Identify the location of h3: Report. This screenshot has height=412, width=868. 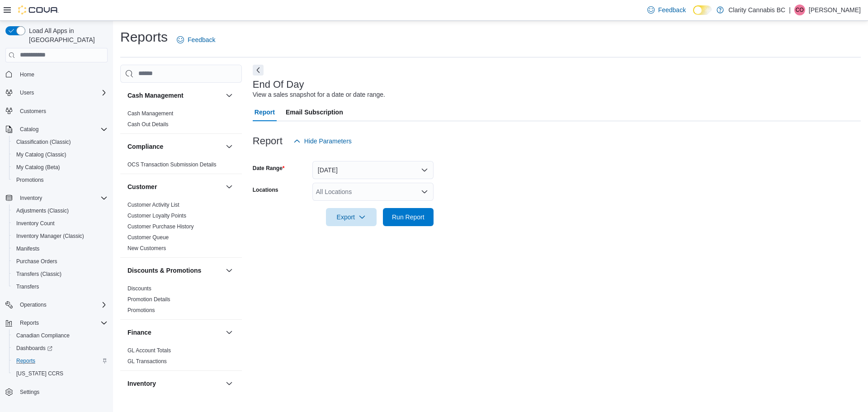
(267, 141).